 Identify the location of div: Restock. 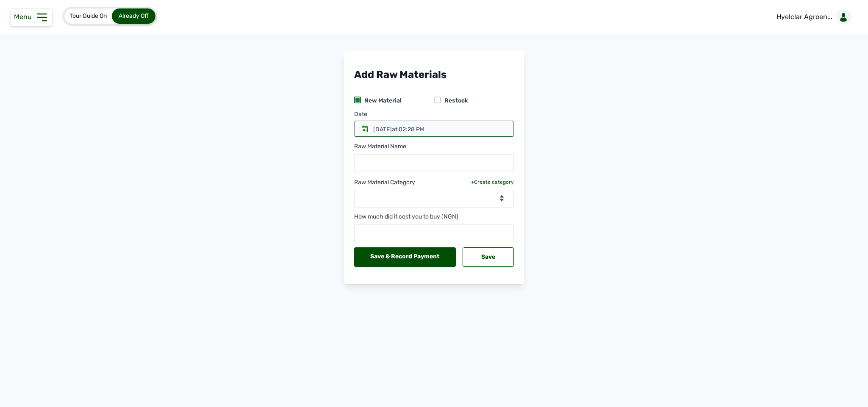
(455, 101).